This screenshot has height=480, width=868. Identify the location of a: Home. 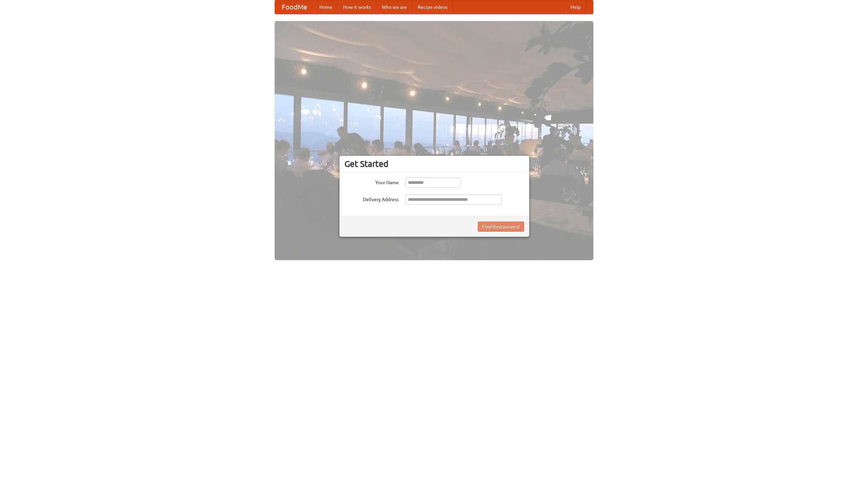
(326, 7).